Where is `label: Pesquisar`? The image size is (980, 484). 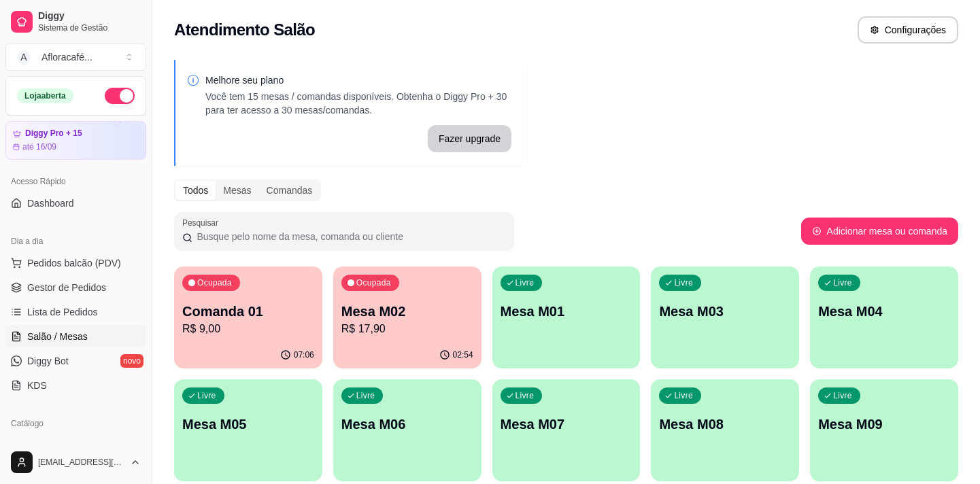
label: Pesquisar is located at coordinates (203, 223).